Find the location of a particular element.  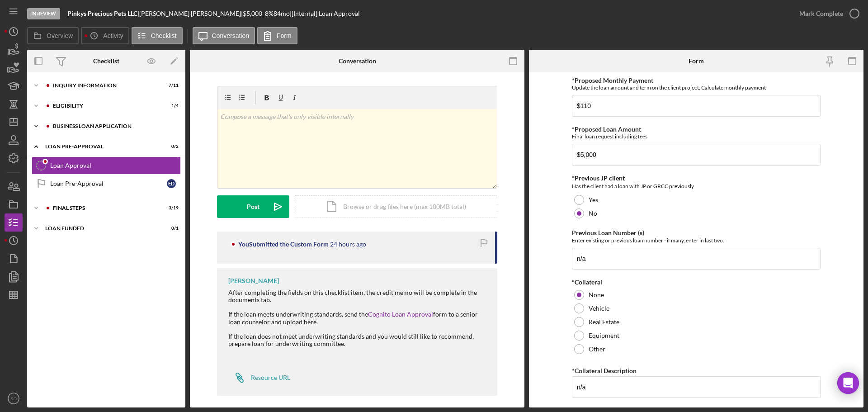

div: 1 / 4 is located at coordinates (171, 106).